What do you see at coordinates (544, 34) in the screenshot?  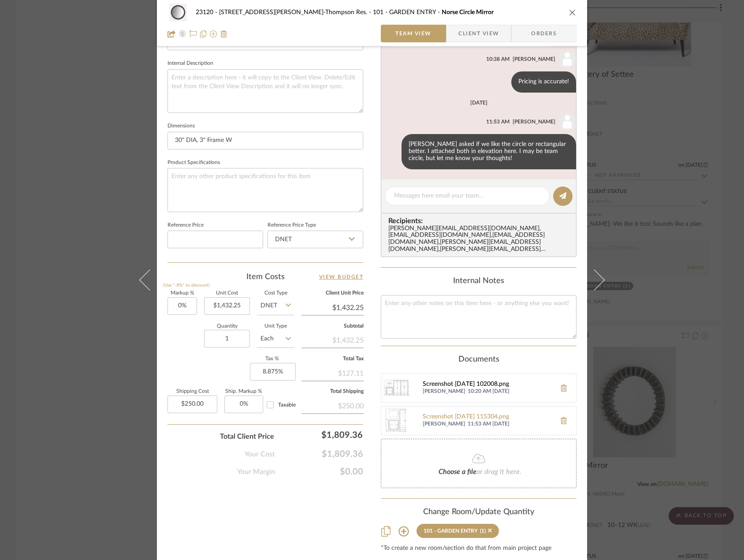 I see `span: Orders` at bounding box center [544, 34].